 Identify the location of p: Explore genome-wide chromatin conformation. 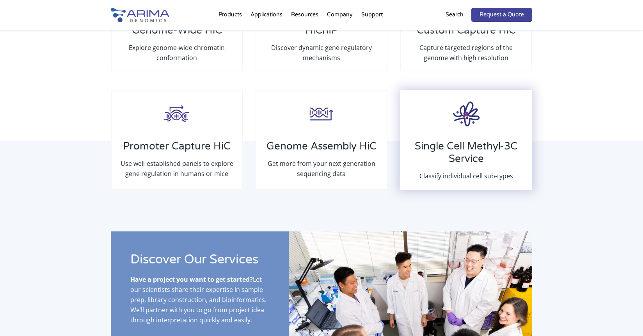
(177, 53).